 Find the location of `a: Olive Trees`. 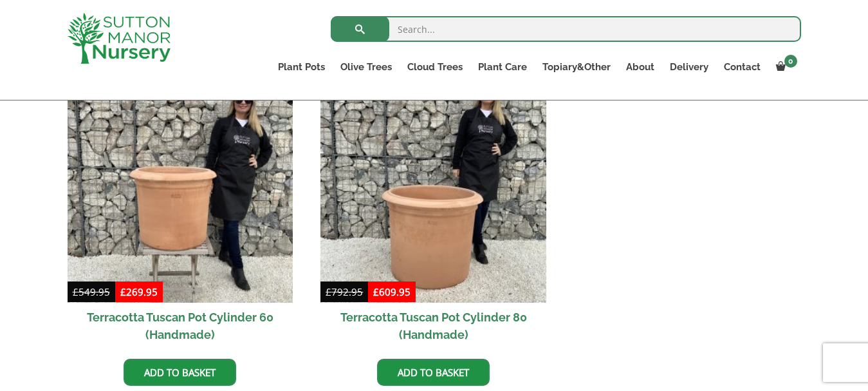

a: Olive Trees is located at coordinates (366, 67).